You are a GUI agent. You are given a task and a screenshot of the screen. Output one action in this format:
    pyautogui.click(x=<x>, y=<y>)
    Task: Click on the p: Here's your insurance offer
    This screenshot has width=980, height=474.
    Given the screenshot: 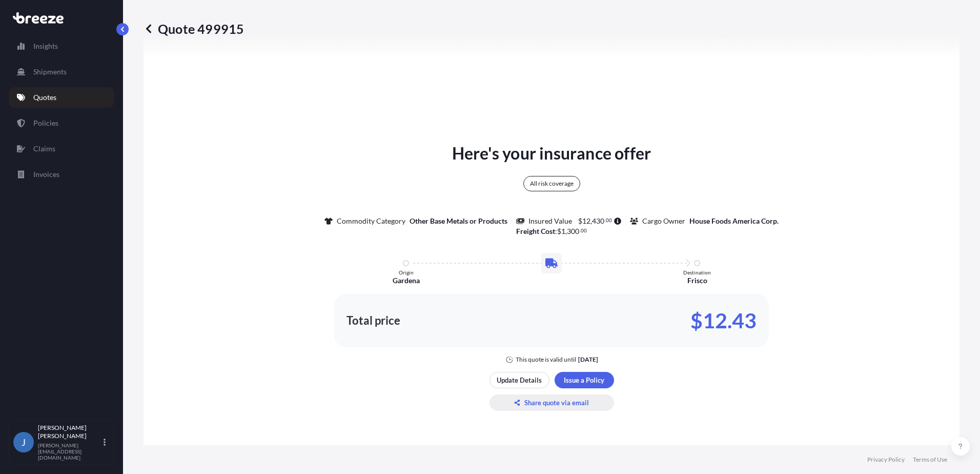 What is the action you would take?
    pyautogui.click(x=552, y=153)
    